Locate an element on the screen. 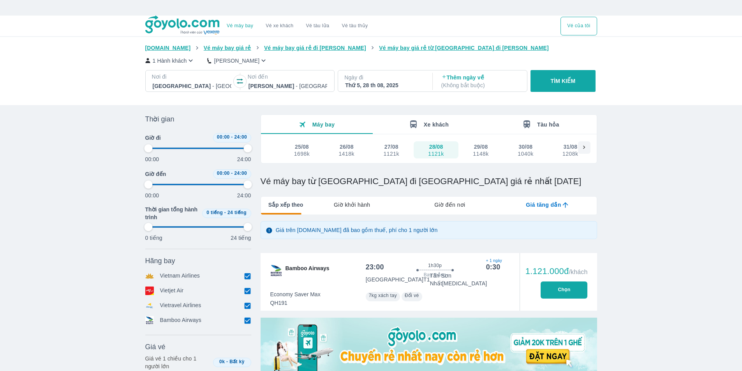 Image resolution: width=742 pixels, height=371 pixels. span: Giờ đến nơi is located at coordinates (449, 205).